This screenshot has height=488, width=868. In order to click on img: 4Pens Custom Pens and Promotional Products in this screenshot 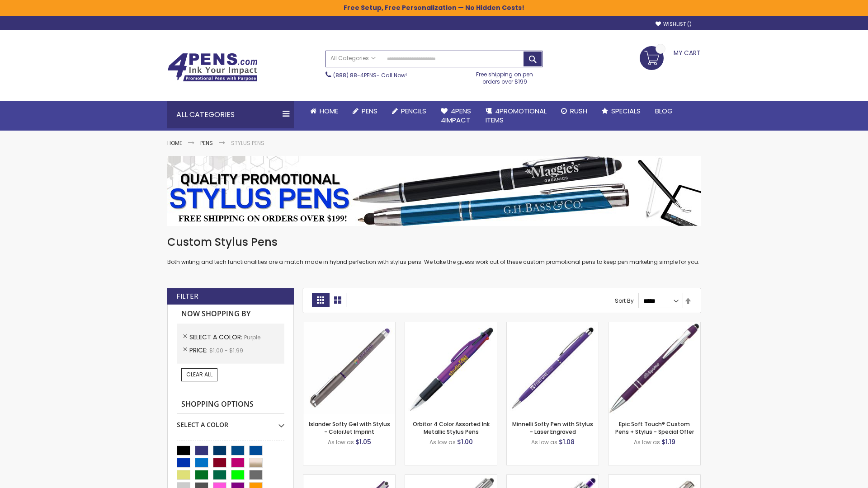, I will do `click(212, 67)`.